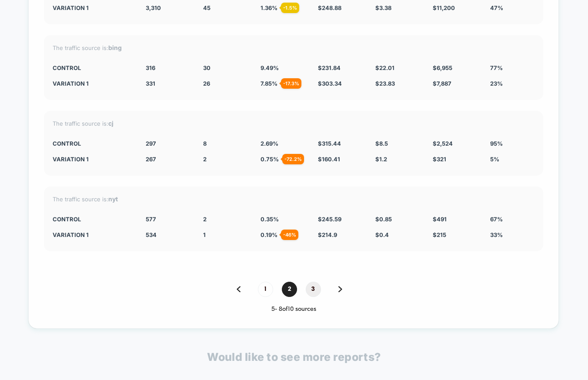 This screenshot has width=588, height=380. What do you see at coordinates (269, 143) in the screenshot?
I see `span: 2.69 %` at bounding box center [269, 143].